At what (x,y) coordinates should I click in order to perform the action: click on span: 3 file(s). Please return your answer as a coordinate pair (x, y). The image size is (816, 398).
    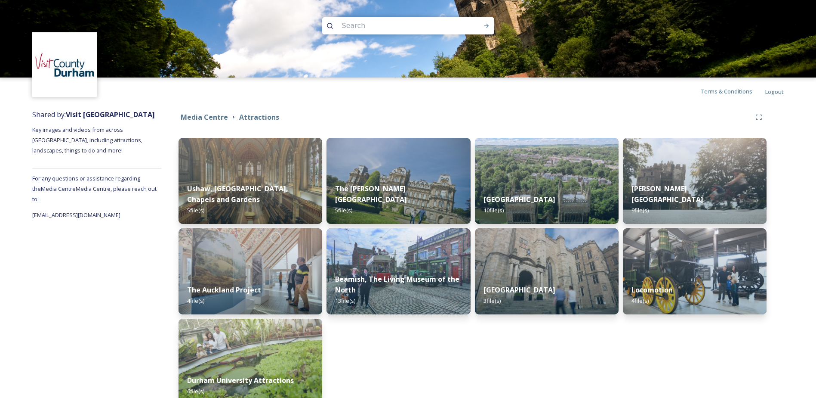
    Looking at the image, I should click on (492, 300).